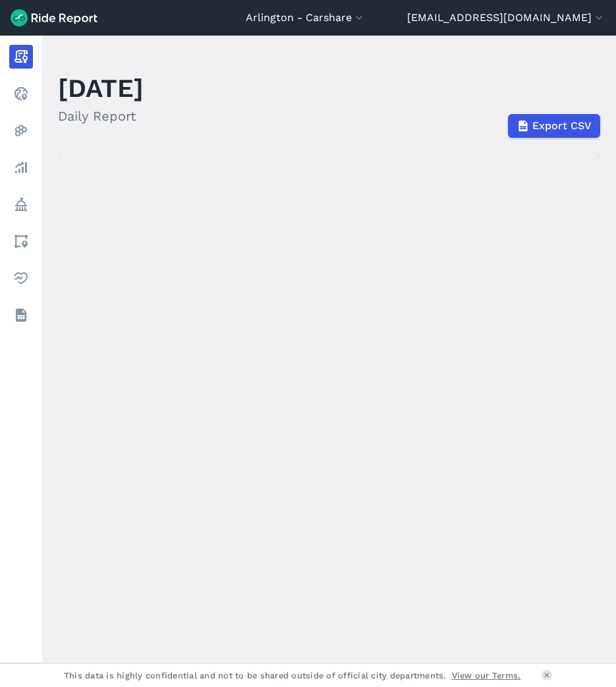 This screenshot has width=616, height=687. What do you see at coordinates (21, 315) in the screenshot?
I see `a: Datasets` at bounding box center [21, 315].